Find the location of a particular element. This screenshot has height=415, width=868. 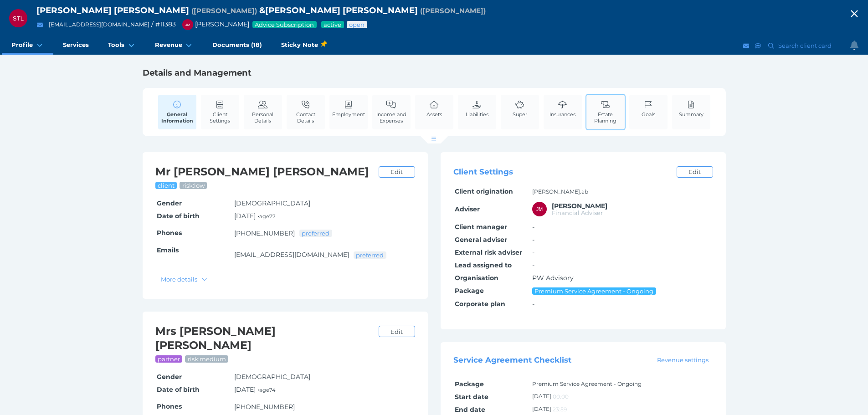

span: 00:00 is located at coordinates (561, 396).